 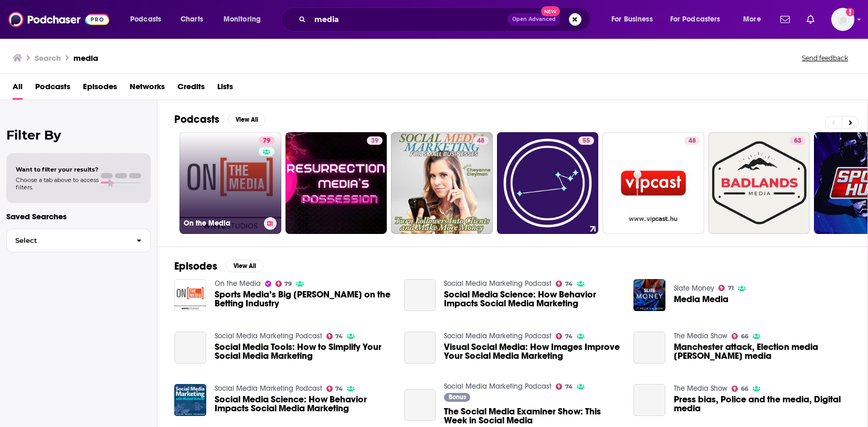 What do you see at coordinates (53, 89) in the screenshot?
I see `a: Podcasts` at bounding box center [53, 89].